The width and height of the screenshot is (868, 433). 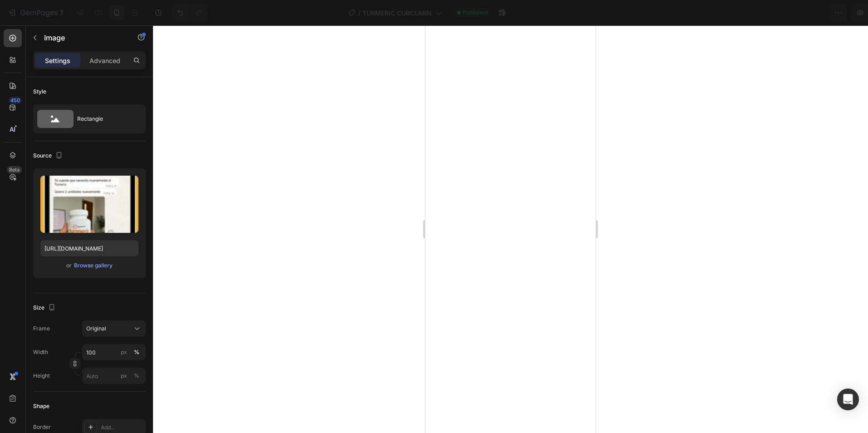 What do you see at coordinates (848, 400) in the screenshot?
I see `div: Open Intercom Messenger` at bounding box center [848, 400].